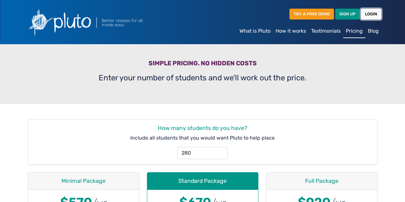 This screenshot has height=202, width=405. I want to click on a: How it works, so click(291, 31).